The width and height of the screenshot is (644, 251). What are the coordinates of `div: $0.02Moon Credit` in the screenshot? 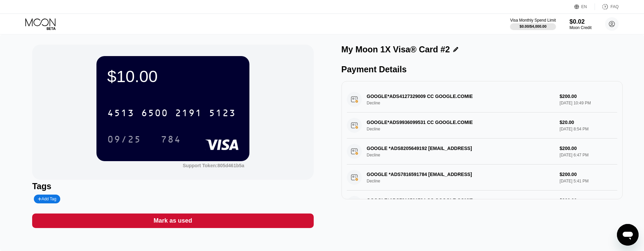 It's located at (581, 24).